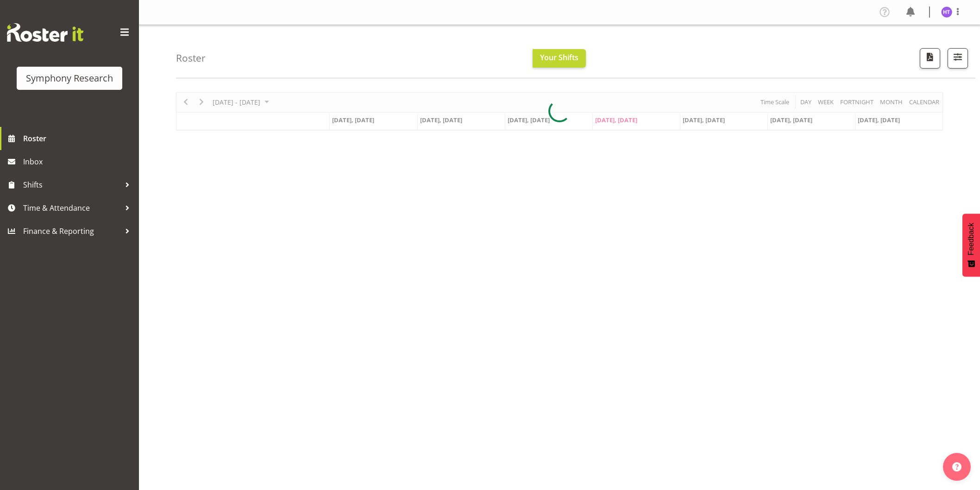 This screenshot has height=490, width=980. Describe the element at coordinates (958, 58) in the screenshot. I see `button: Filter Shifts` at that location.